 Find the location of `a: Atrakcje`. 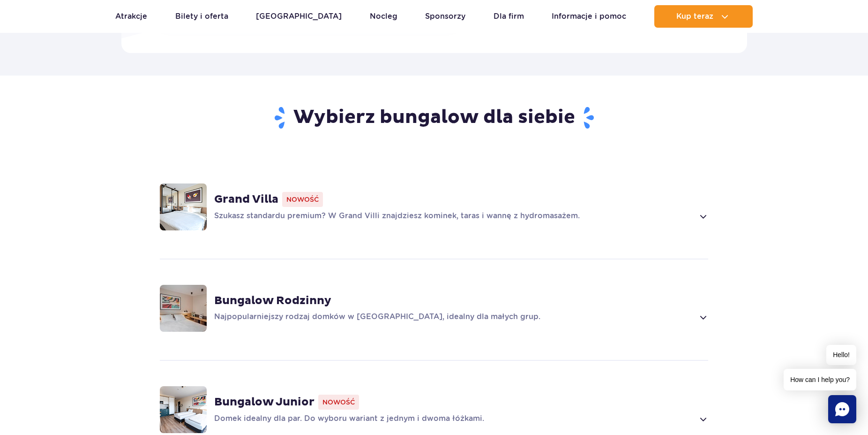

a: Atrakcje is located at coordinates (131, 17).